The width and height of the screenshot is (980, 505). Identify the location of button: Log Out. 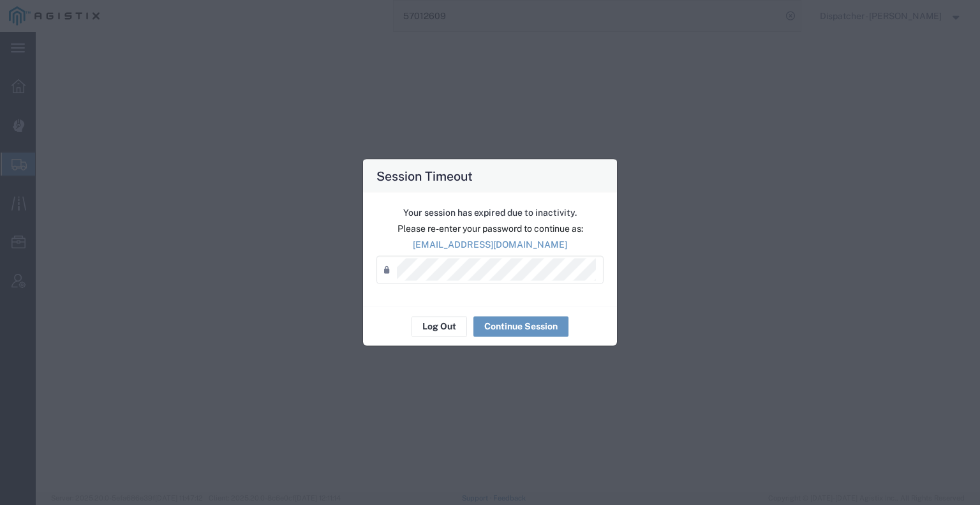
(439, 326).